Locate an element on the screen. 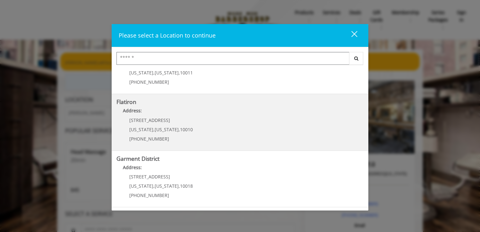 The image size is (480, 232). b: Flatiron is located at coordinates (127, 102).